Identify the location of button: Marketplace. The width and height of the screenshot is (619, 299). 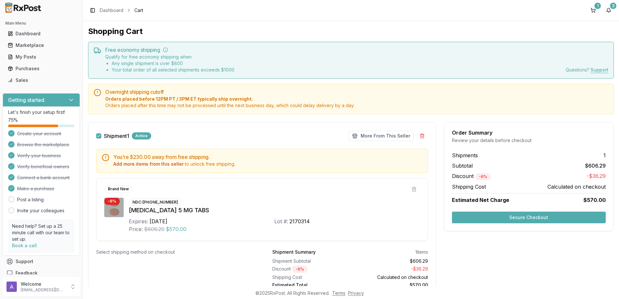
(41, 45).